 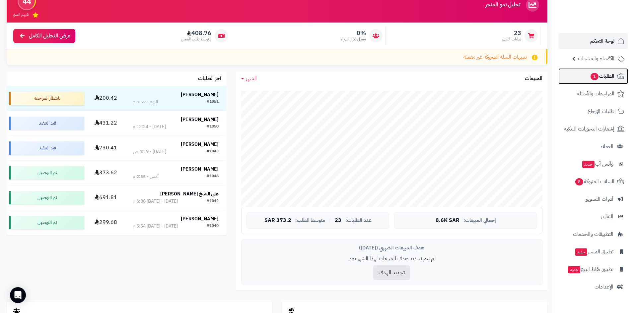 I want to click on span: العملاء, so click(x=606, y=147).